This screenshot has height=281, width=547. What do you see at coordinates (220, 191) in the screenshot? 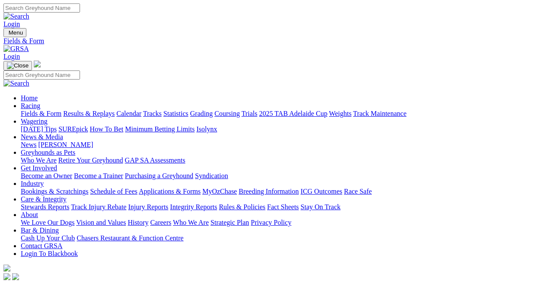
I see `a: MyOzChase` at bounding box center [220, 191].